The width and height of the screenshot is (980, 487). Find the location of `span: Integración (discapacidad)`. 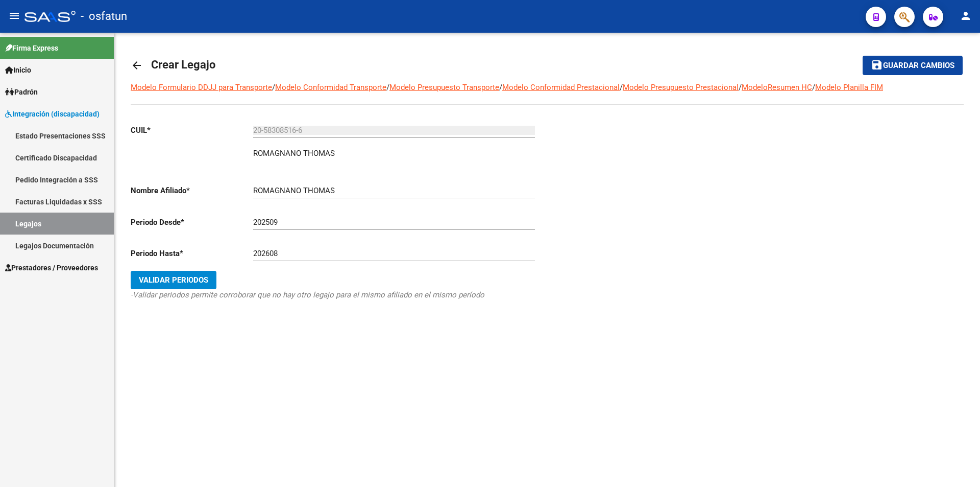

span: Integración (discapacidad) is located at coordinates (52, 114).